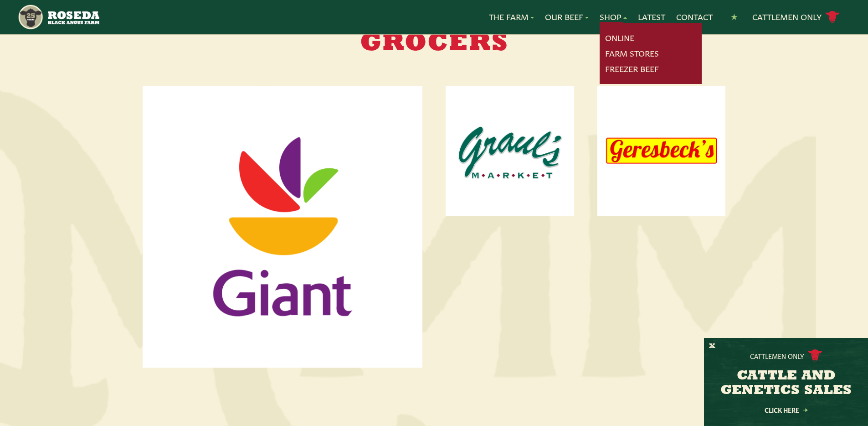  What do you see at coordinates (815, 356) in the screenshot?
I see `img: cattle-icon.svg` at bounding box center [815, 356].